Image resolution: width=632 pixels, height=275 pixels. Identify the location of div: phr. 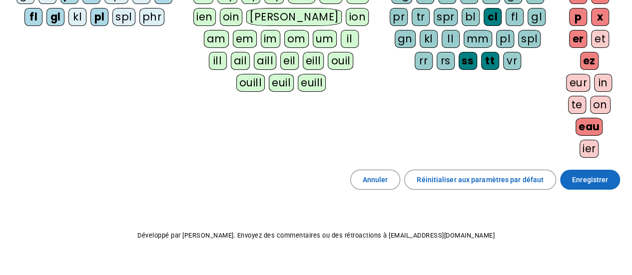
(152, 17).